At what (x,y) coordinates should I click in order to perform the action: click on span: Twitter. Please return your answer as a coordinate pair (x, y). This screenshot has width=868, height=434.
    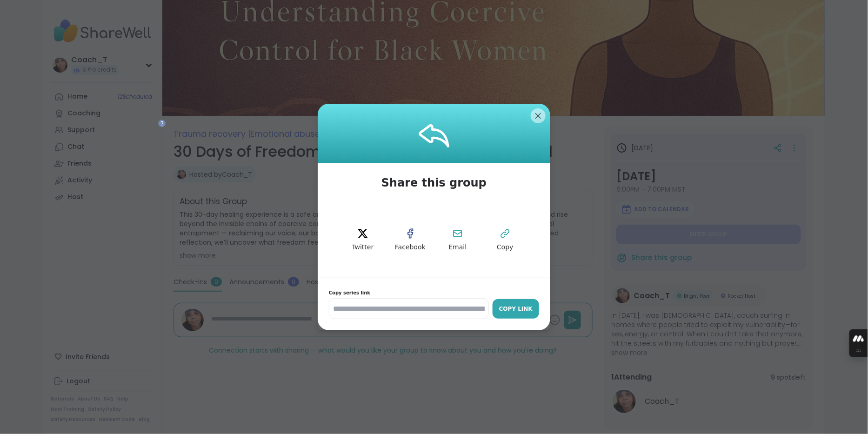
    Looking at the image, I should click on (363, 248).